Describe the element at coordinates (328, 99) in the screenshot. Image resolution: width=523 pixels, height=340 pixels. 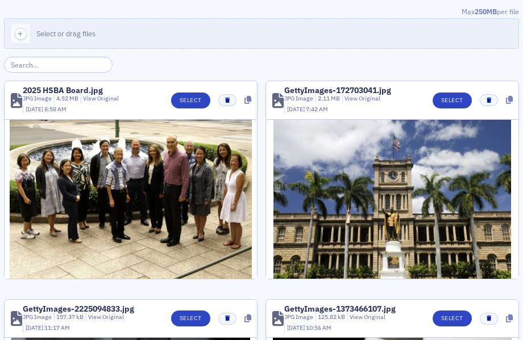
I see `div: 2.11 MB` at that location.